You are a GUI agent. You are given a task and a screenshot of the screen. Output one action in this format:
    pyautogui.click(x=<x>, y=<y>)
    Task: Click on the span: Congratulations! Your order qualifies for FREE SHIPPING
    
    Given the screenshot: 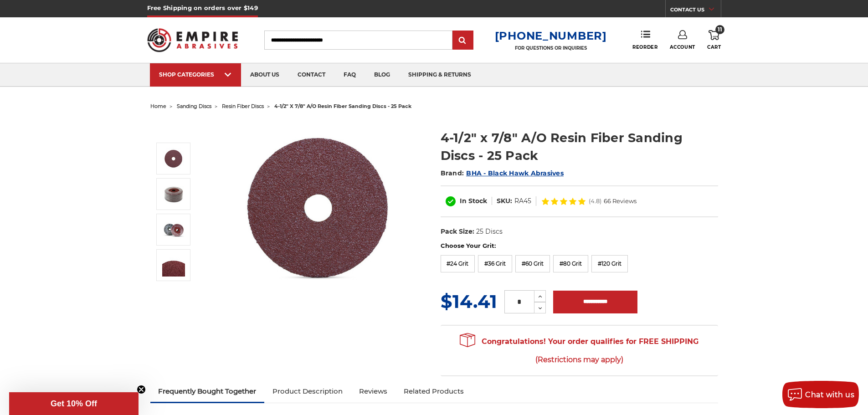 What is the action you would take?
    pyautogui.click(x=579, y=351)
    